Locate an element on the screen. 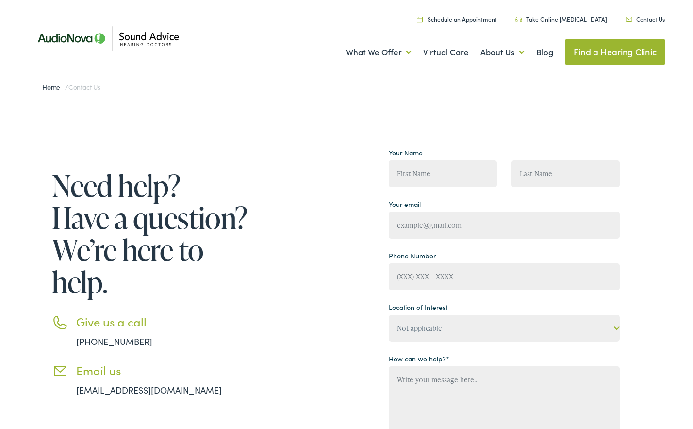 The image size is (693, 429). span: Contact Us is located at coordinates (84, 87).